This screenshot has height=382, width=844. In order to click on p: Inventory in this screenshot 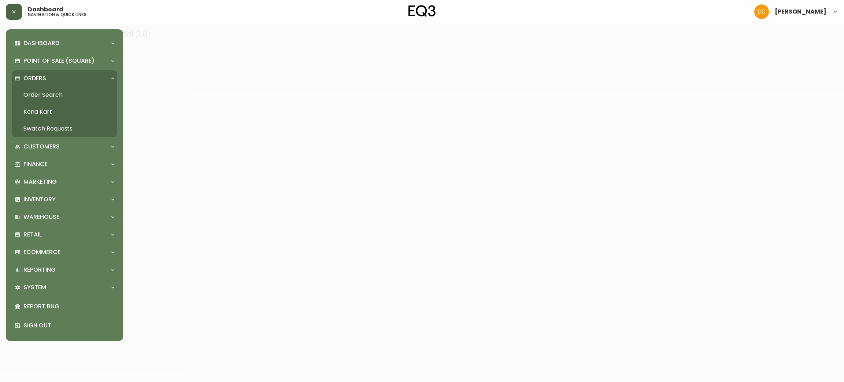, I will do `click(40, 199)`.